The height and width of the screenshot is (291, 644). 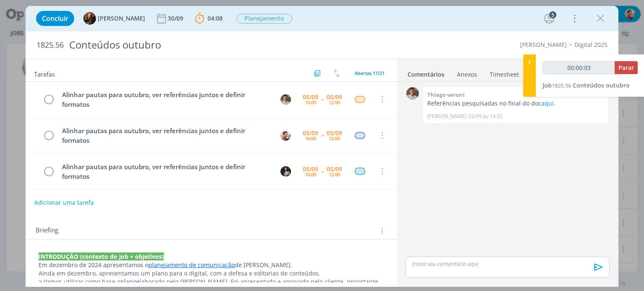 What do you see at coordinates (176, 18) in the screenshot?
I see `div: 30/09` at bounding box center [176, 18].